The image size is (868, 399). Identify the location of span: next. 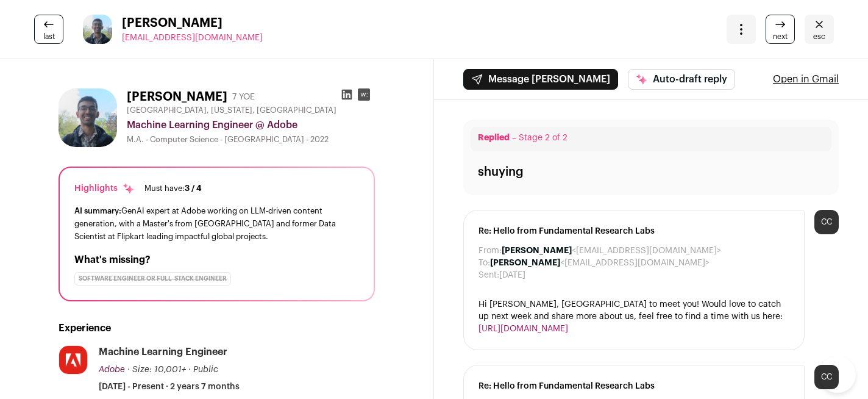
(780, 37).